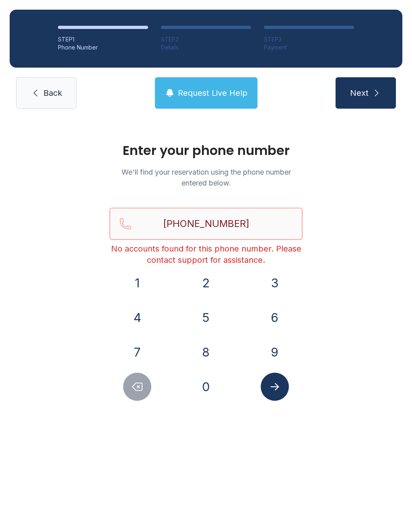 This screenshot has height=532, width=412. I want to click on div: Details, so click(206, 47).